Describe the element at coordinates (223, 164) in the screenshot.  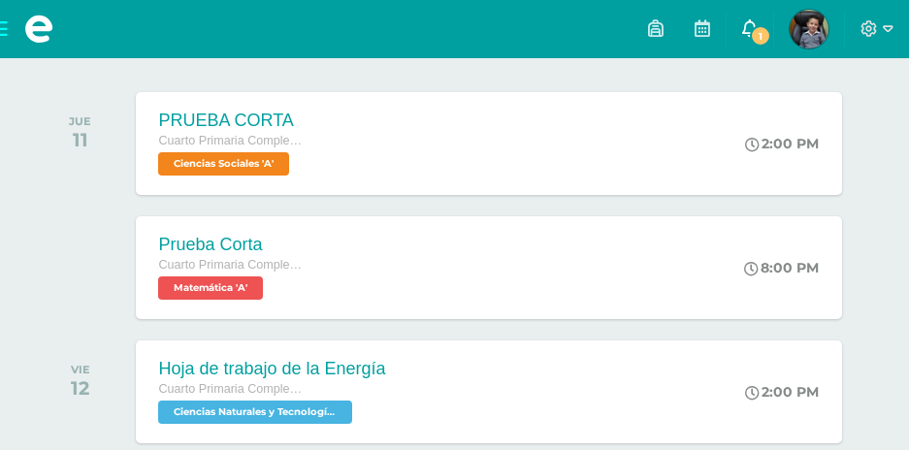
I see `span: Ciencias Sociales 'A'` at that location.